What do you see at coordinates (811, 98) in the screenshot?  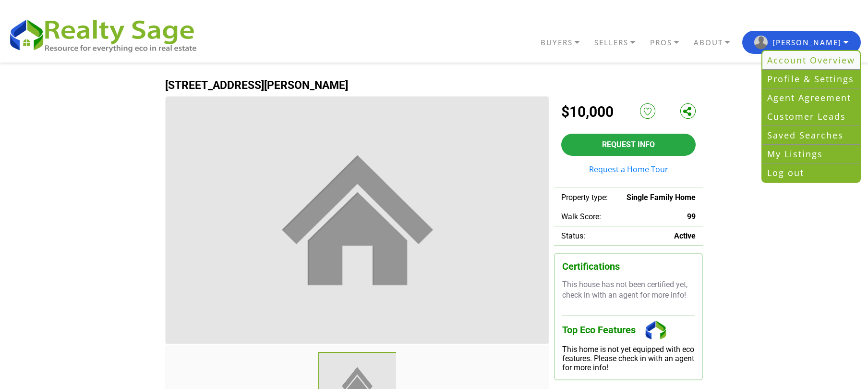 I see `a: Agent Agreement` at bounding box center [811, 98].